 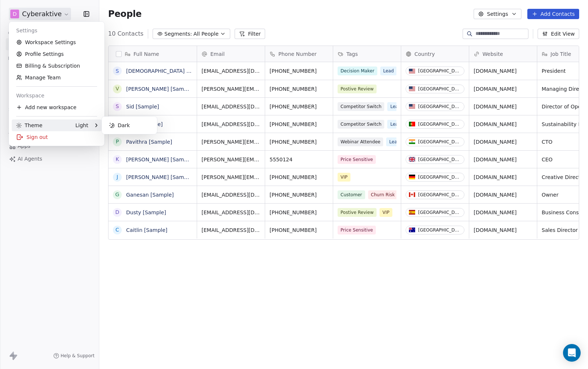 I want to click on div: Light, so click(x=82, y=125).